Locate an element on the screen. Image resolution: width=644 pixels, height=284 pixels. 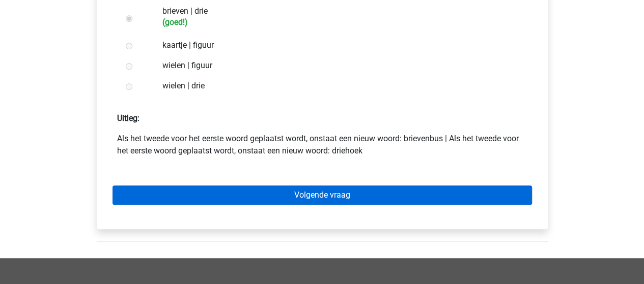
h6: (goed!) is located at coordinates (338, 22).